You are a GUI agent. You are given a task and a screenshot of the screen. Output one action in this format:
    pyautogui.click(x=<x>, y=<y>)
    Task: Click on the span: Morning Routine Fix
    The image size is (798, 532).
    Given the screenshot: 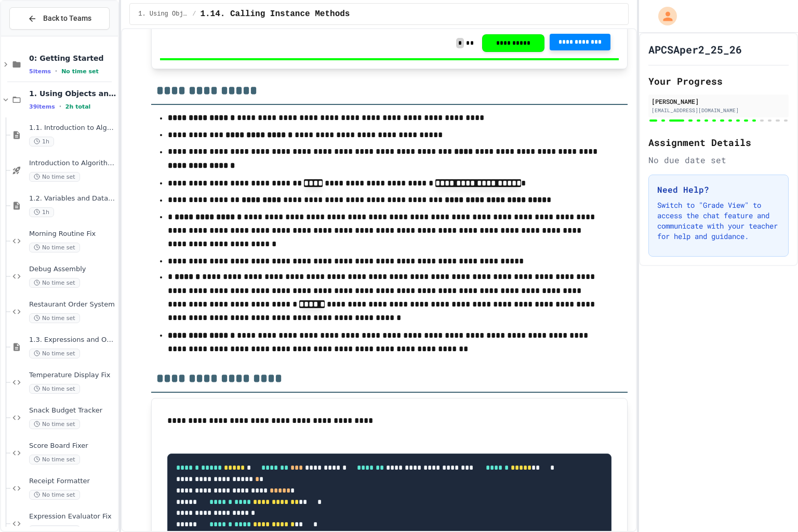 What is the action you would take?
    pyautogui.click(x=72, y=233)
    